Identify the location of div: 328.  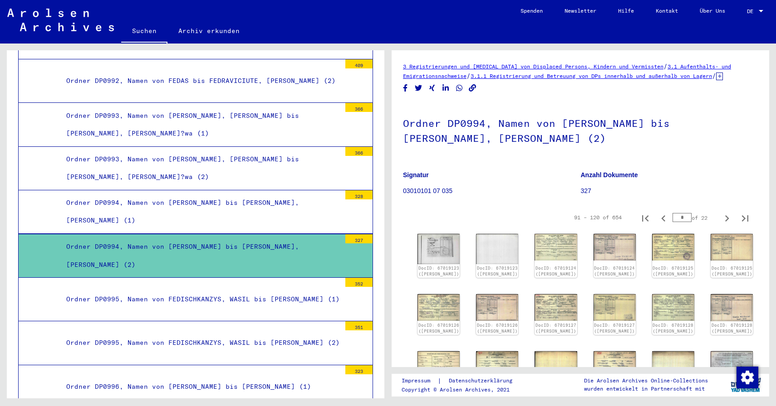
(359, 195).